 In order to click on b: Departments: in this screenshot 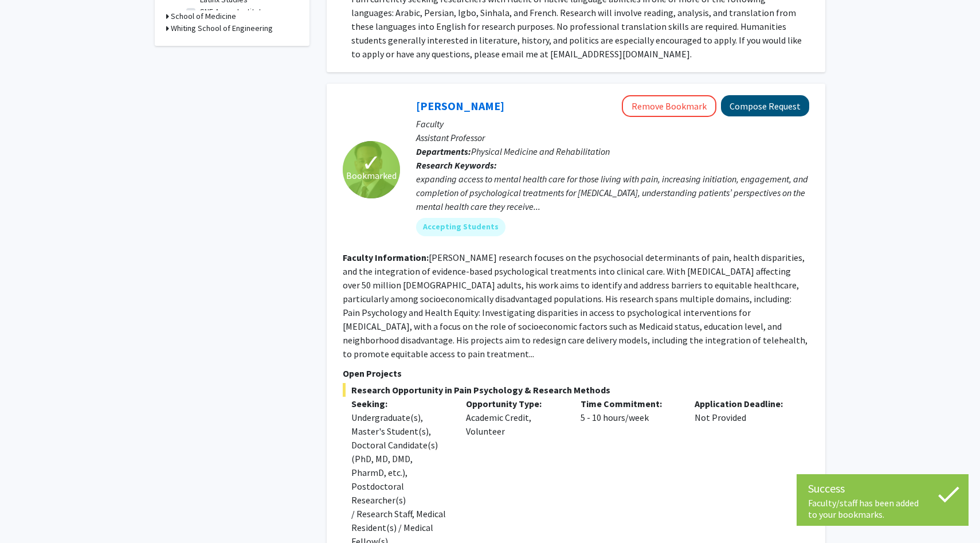, I will do `click(444, 151)`.